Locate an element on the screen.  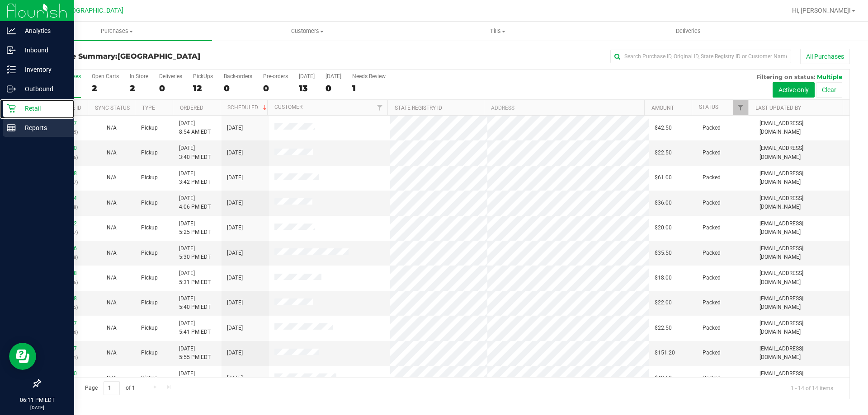
span: $35.50 is located at coordinates (663, 253).